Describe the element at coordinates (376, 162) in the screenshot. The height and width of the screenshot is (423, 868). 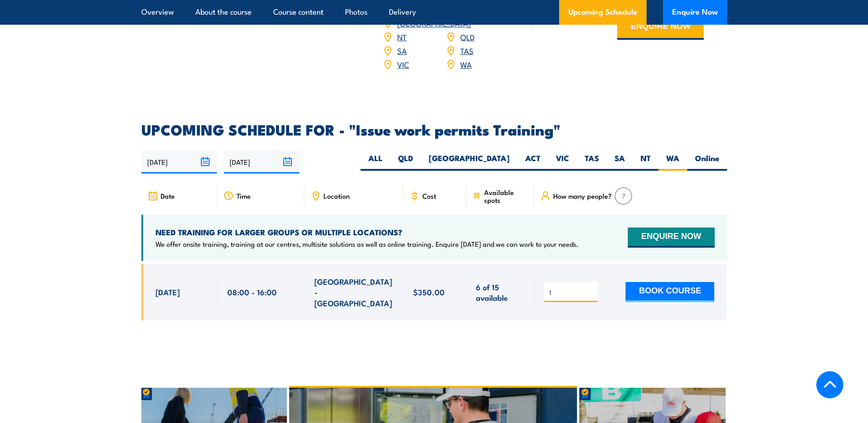
I see `label: ALL` at that location.